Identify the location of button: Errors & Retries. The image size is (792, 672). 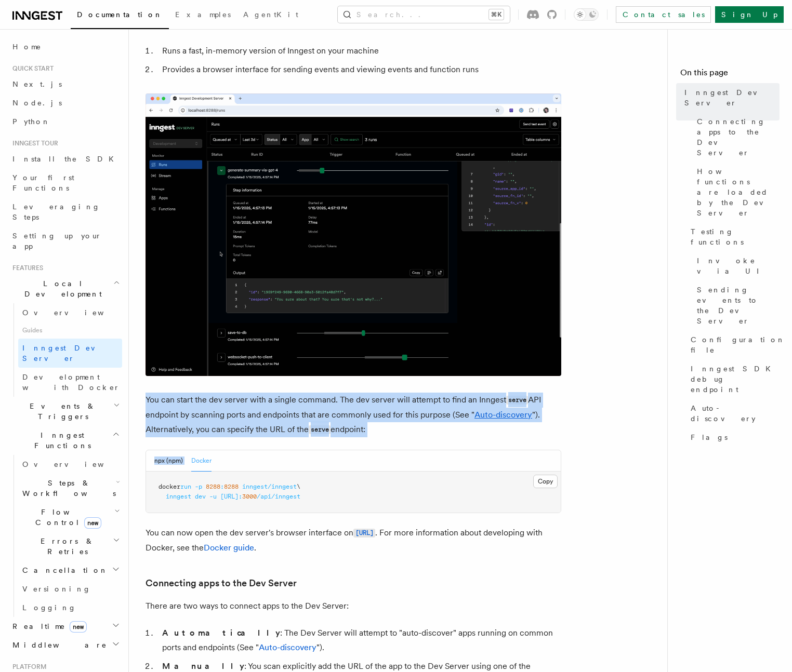
(70, 546).